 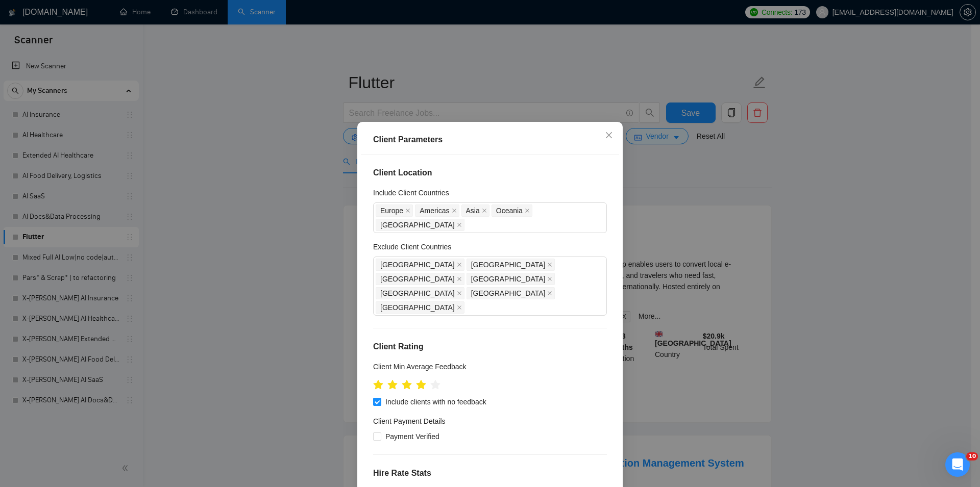 What do you see at coordinates (419, 366) in the screenshot?
I see `h5: Client Min Average Feedback` at bounding box center [419, 366].